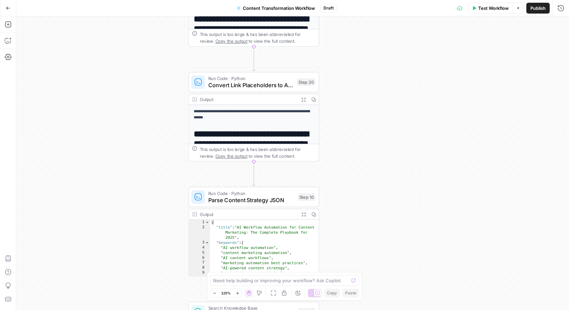 The image size is (569, 310). What do you see at coordinates (199, 267) in the screenshot?
I see `div: 8` at bounding box center [199, 267].